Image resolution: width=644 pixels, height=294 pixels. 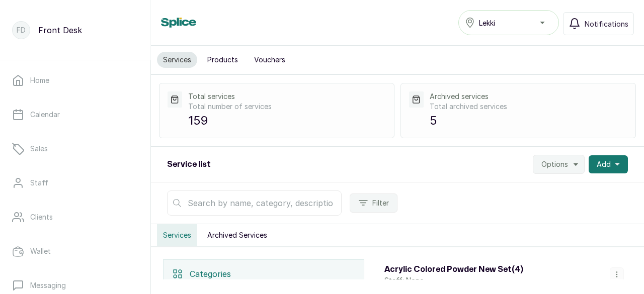 I want to click on p: Clients, so click(x=42, y=217).